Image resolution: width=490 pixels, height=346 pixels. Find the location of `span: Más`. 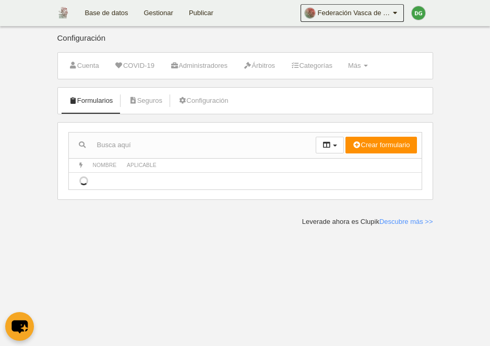

span: Más is located at coordinates (354, 65).